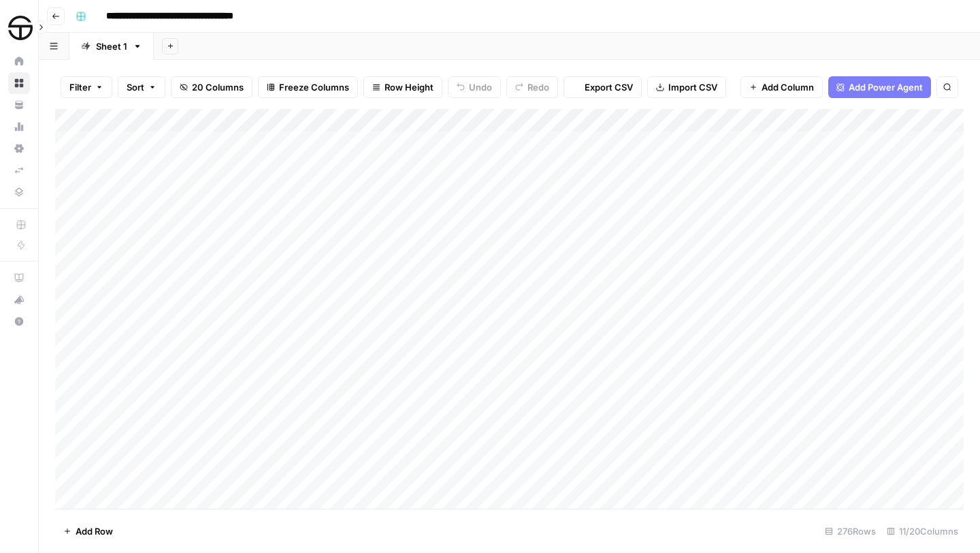 The image size is (980, 553). I want to click on span: 20 Columns, so click(218, 88).